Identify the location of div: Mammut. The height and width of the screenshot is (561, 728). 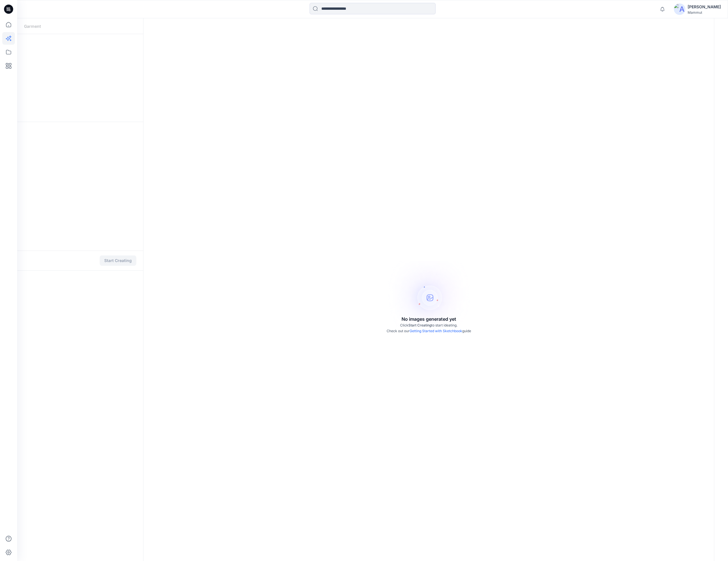
(704, 12).